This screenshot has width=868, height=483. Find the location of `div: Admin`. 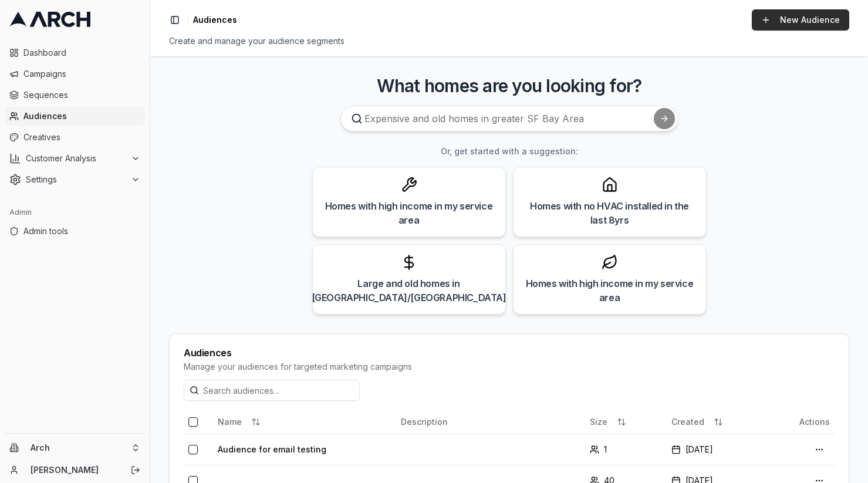

div: Admin is located at coordinates (74, 212).